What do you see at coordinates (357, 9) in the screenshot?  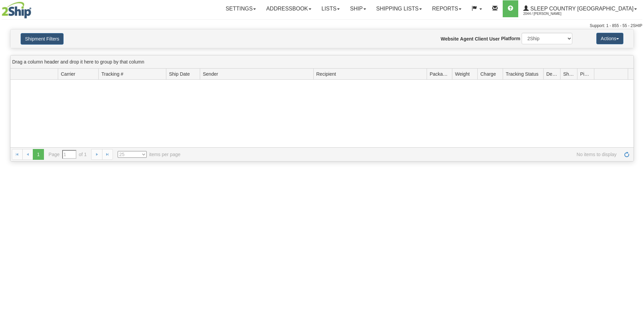 I see `a: Ship` at bounding box center [357, 9].